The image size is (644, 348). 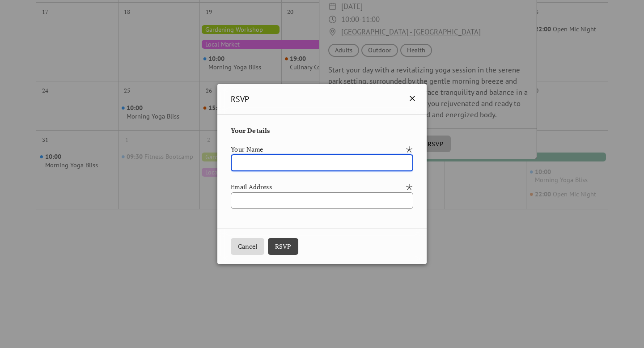 I want to click on button: RSVP, so click(x=283, y=246).